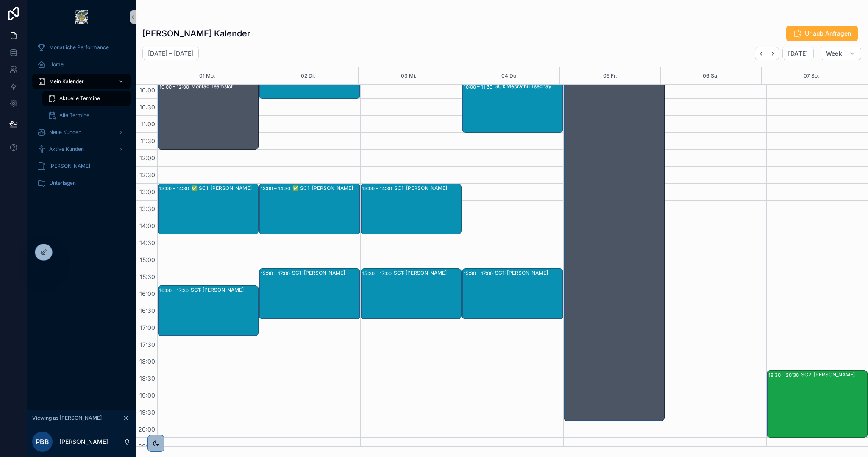 Image resolution: width=868 pixels, height=457 pixels. I want to click on div: 10:00 – 12:00, so click(175, 87).